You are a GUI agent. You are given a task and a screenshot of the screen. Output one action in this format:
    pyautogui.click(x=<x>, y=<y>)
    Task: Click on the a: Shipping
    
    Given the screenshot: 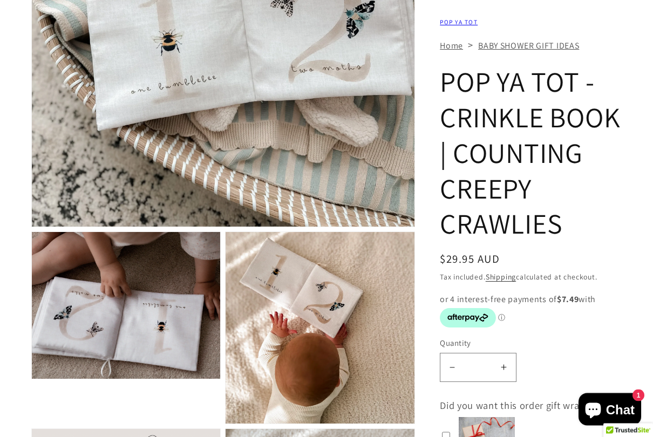 What is the action you would take?
    pyautogui.click(x=501, y=277)
    